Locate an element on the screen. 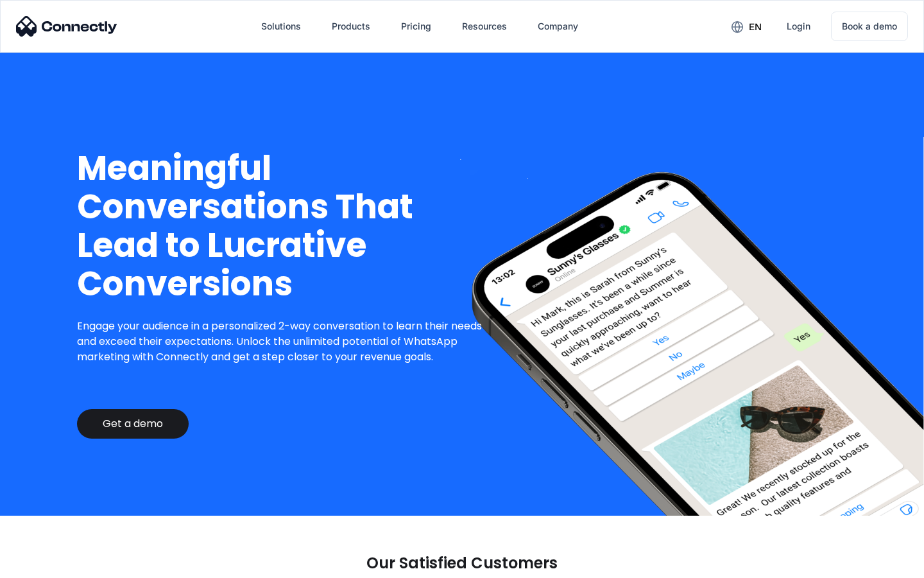 The image size is (924, 578). a: Book a demo is located at coordinates (870, 27).